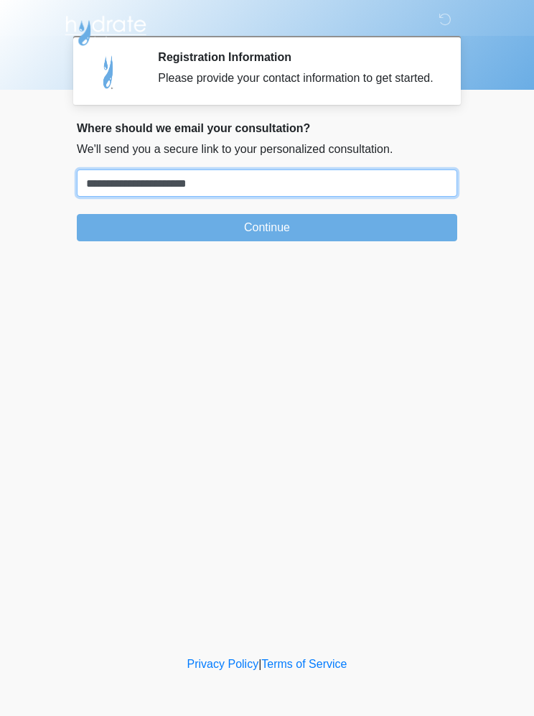 The image size is (534, 716). Describe the element at coordinates (267, 149) in the screenshot. I see `p: We'll send you a secure link to your personalized consultation.` at that location.